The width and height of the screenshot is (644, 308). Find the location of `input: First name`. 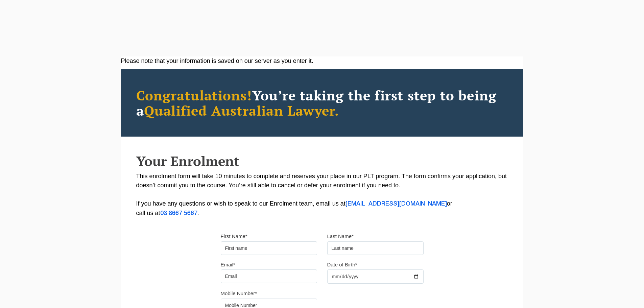

input: First name is located at coordinates (269, 248).